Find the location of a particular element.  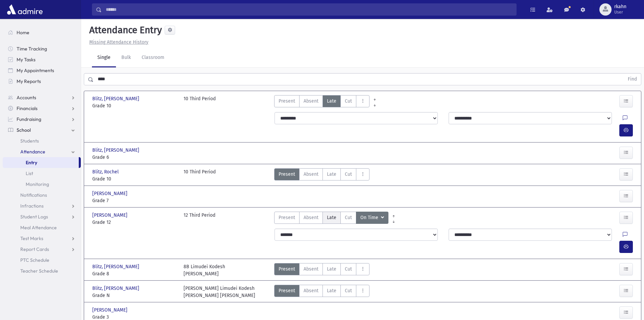

a: My Reports is located at coordinates (42, 81).